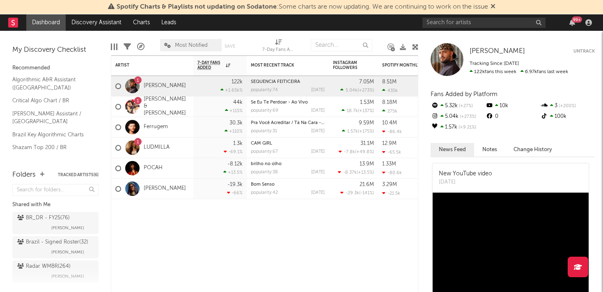  I want to click on span: -29.3k, so click(352, 193).